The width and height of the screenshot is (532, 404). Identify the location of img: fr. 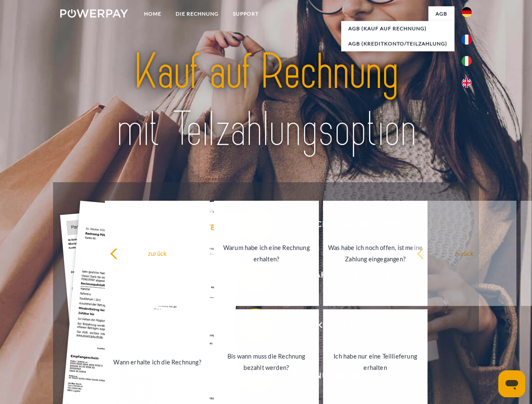
(467, 40).